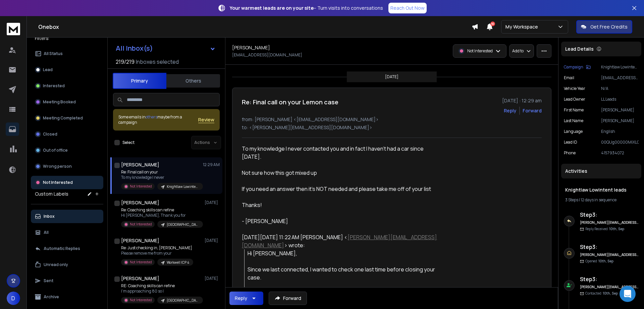 The image size is (644, 309). I want to click on button: Review, so click(206, 120).